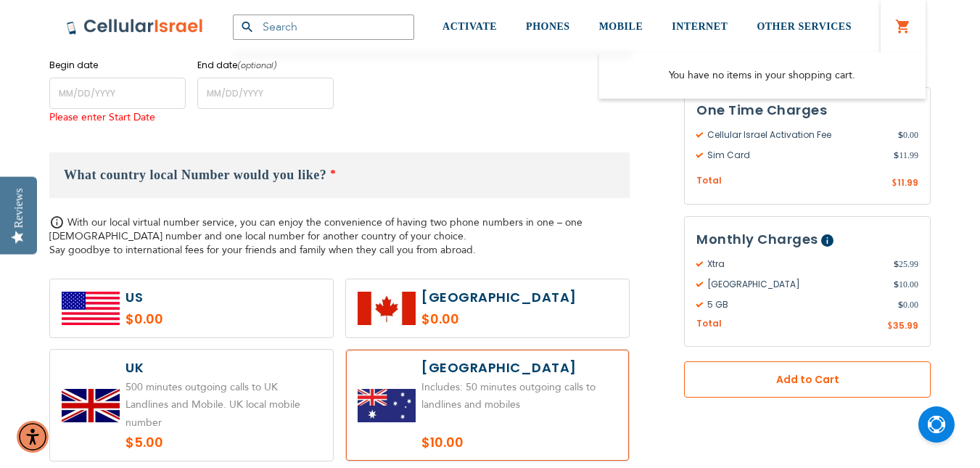 This screenshot has width=980, height=468. What do you see at coordinates (807, 110) in the screenshot?
I see `h3: One Time Charges` at bounding box center [807, 110].